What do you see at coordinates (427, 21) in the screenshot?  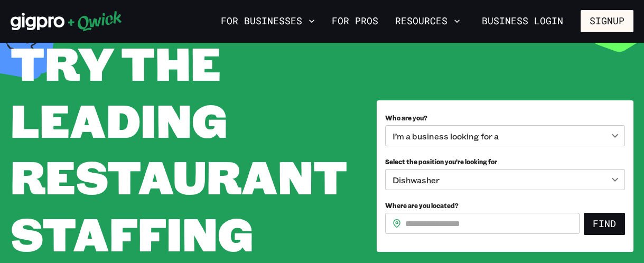 I see `button: Resources` at bounding box center [427, 21].